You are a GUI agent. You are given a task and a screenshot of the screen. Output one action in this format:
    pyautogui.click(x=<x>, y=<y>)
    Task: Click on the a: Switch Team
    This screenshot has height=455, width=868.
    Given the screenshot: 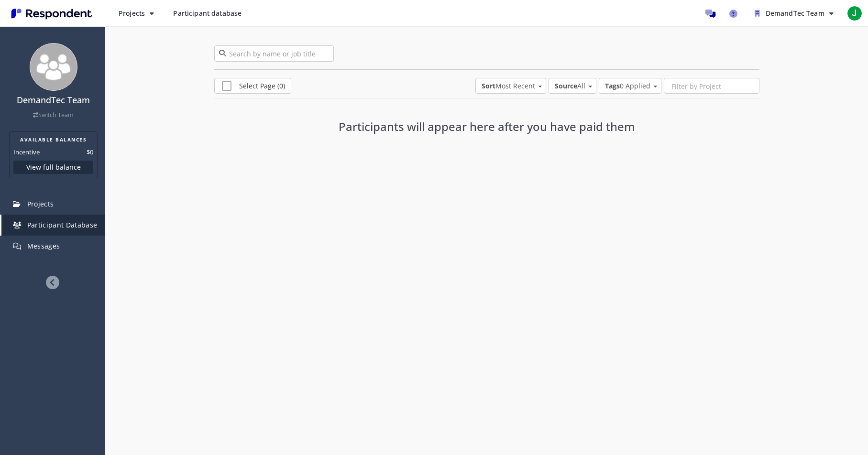 What is the action you would take?
    pyautogui.click(x=53, y=115)
    